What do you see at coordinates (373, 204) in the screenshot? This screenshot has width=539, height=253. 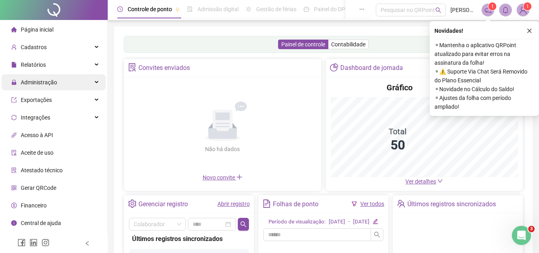 I see `a: Ver todos` at bounding box center [373, 204].